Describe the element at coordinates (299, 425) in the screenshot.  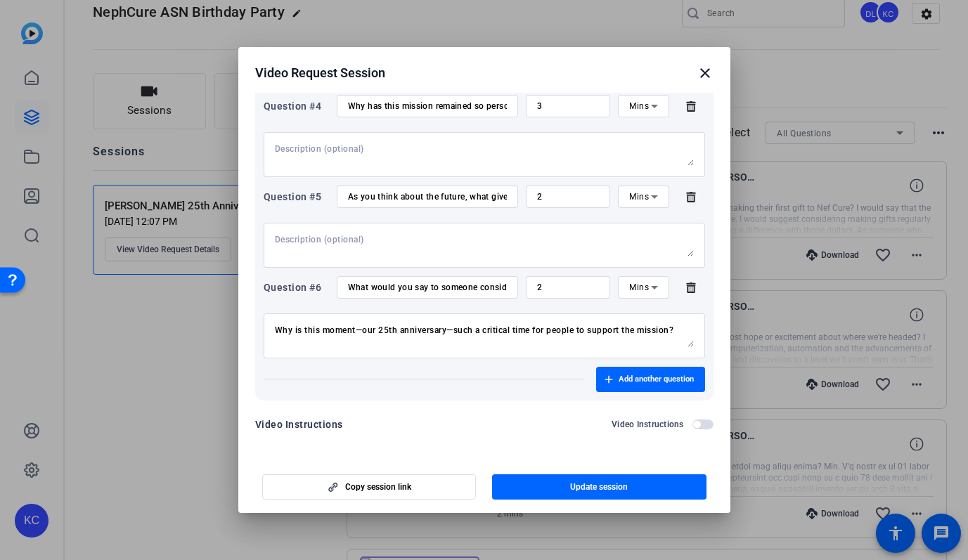
I see `div: Video Instructions` at that location.